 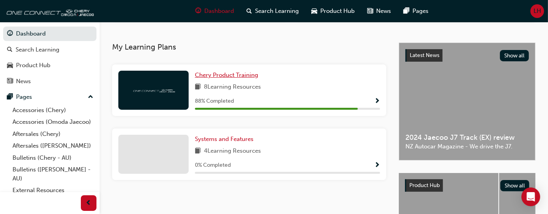 I want to click on a: Aftersales (Chery), so click(x=53, y=134).